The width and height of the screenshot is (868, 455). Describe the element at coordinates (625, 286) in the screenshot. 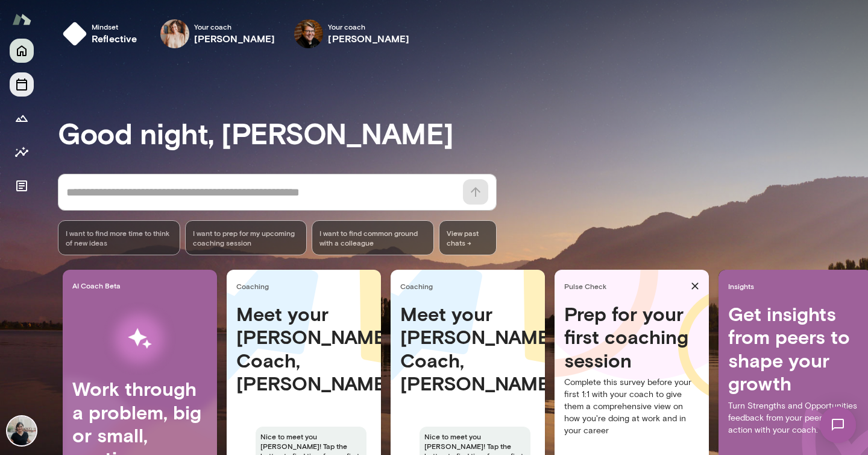

I see `span: Pulse Check` at that location.